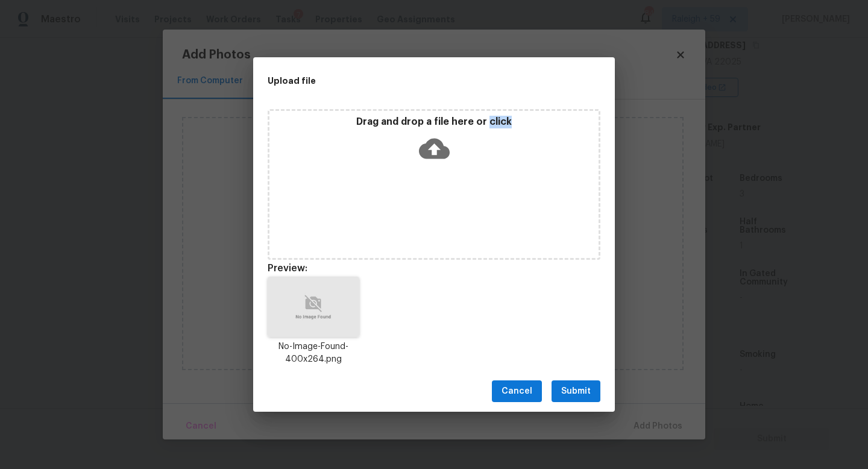 This screenshot has width=868, height=469. Describe the element at coordinates (407, 81) in the screenshot. I see `h2: Upload file` at that location.